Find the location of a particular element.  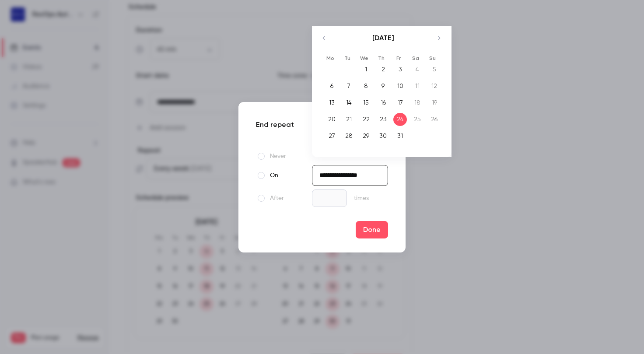

div: 11 is located at coordinates (417, 86).